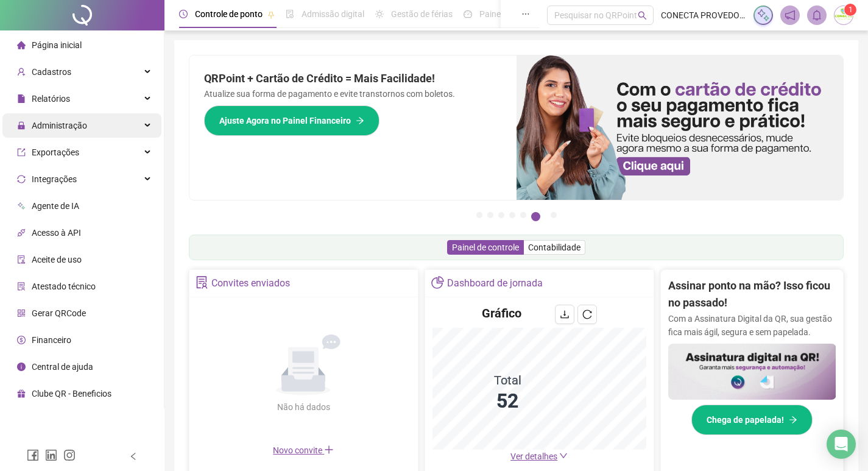  What do you see at coordinates (229, 14) in the screenshot?
I see `span: Controle de ponto` at bounding box center [229, 14].